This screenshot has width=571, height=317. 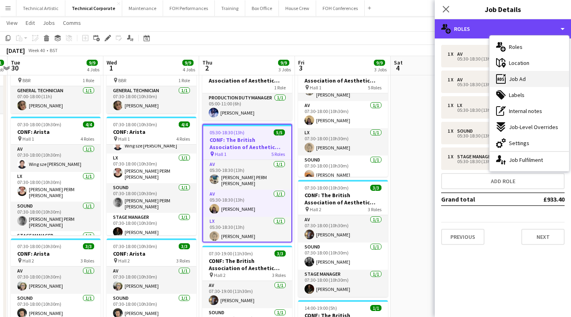 I want to click on td: Grand total, so click(x=479, y=199).